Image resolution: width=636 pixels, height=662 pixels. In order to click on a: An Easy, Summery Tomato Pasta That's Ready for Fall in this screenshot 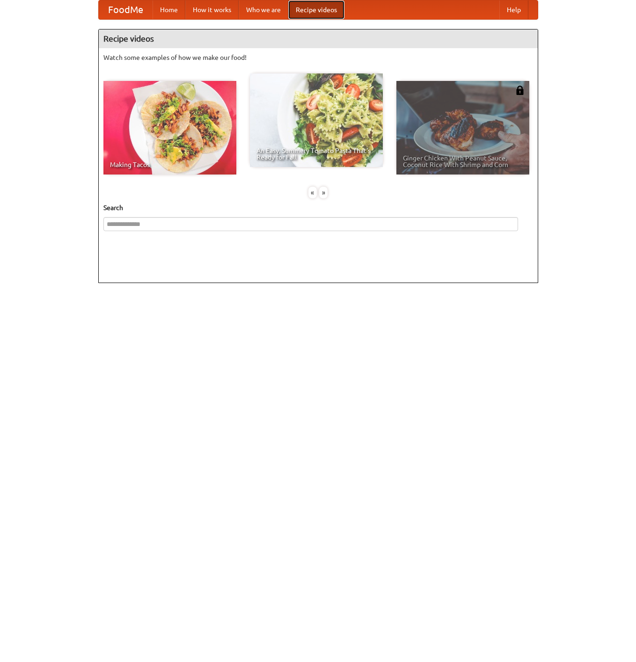, I will do `click(316, 120)`.